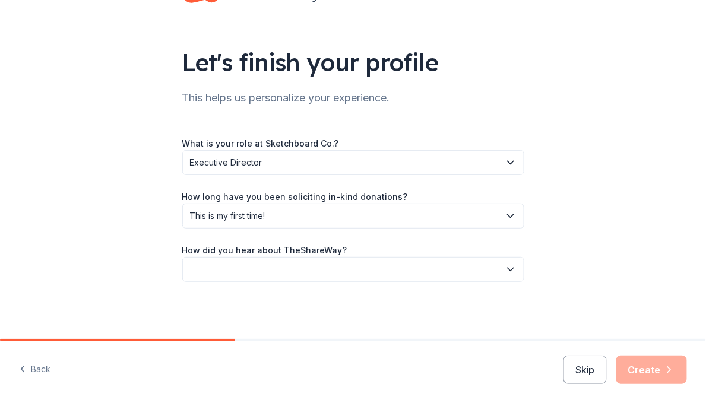 This screenshot has height=403, width=706. Describe the element at coordinates (261, 144) in the screenshot. I see `label: What is your role at Sketchboard Co.?` at that location.